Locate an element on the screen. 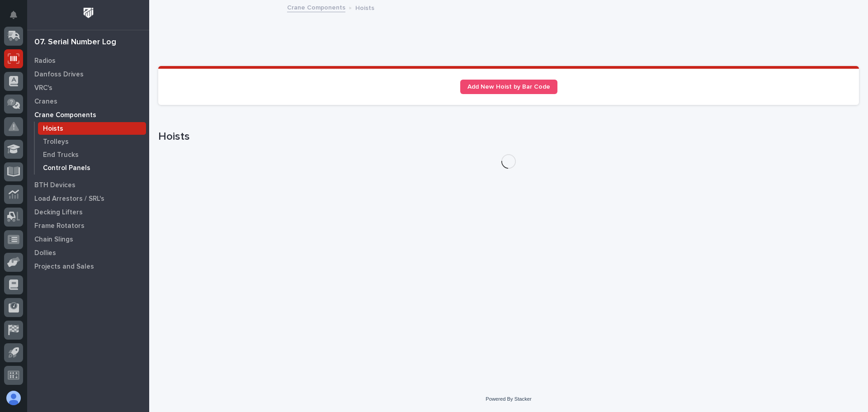 This screenshot has width=868, height=412. p: Cranes is located at coordinates (46, 102).